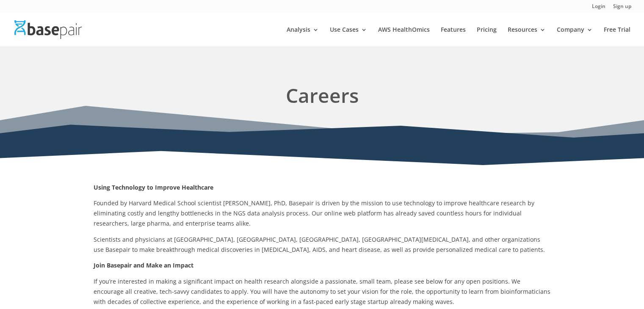 The width and height of the screenshot is (644, 309). Describe the element at coordinates (486, 37) in the screenshot. I see `a: Pricing` at that location.